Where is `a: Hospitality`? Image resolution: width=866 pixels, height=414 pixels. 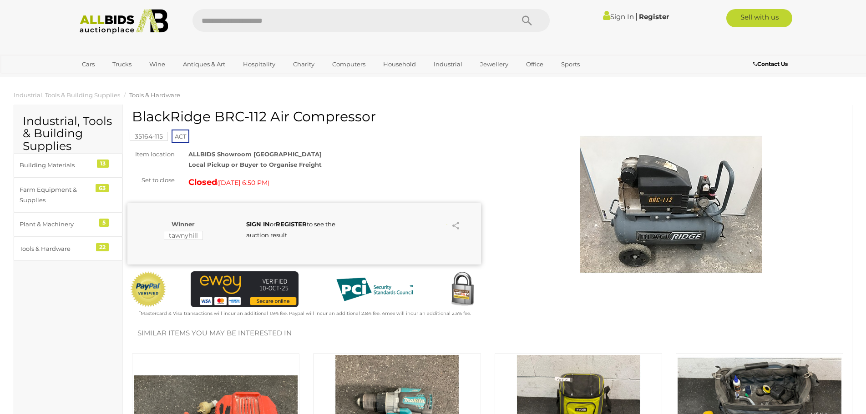
a: Hospitality is located at coordinates (259, 64).